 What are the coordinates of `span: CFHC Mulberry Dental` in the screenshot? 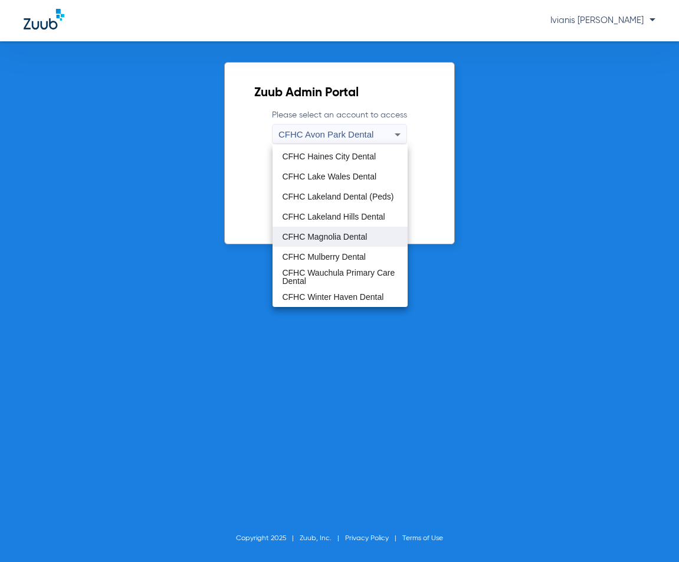 It's located at (324, 257).